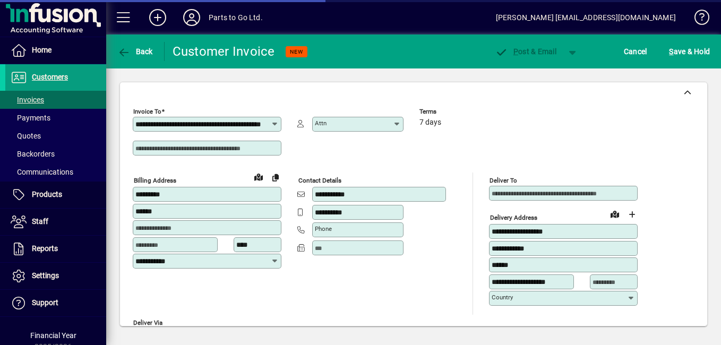 Image resolution: width=721 pixels, height=345 pixels. What do you see at coordinates (53, 335) in the screenshot?
I see `span: Financial Year` at bounding box center [53, 335].